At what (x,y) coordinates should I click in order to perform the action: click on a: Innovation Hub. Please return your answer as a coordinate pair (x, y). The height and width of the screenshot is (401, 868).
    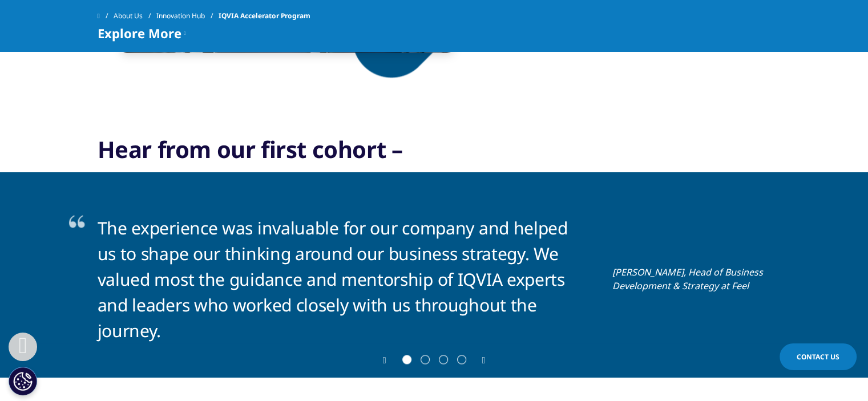
    Looking at the image, I should click on (187, 16).